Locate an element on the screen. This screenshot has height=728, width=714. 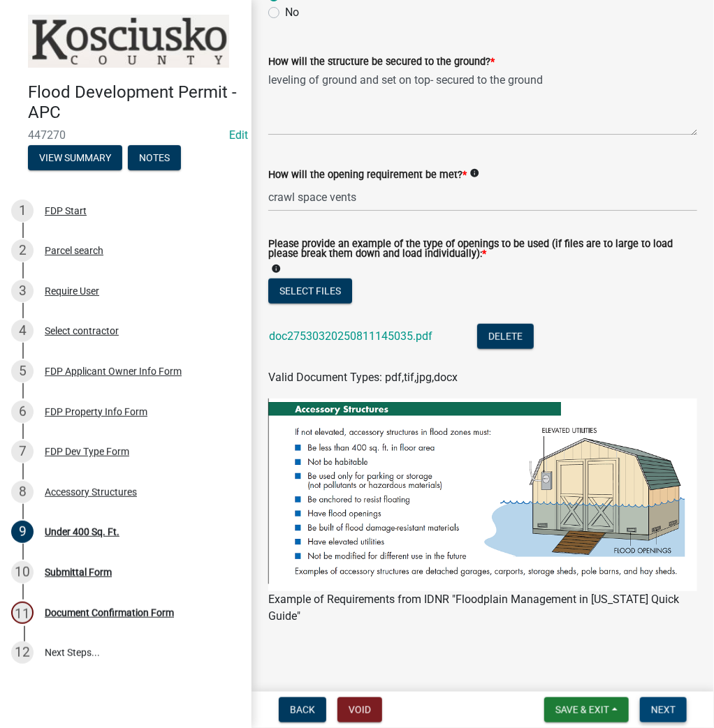
div: 9 is located at coordinates (22, 532).